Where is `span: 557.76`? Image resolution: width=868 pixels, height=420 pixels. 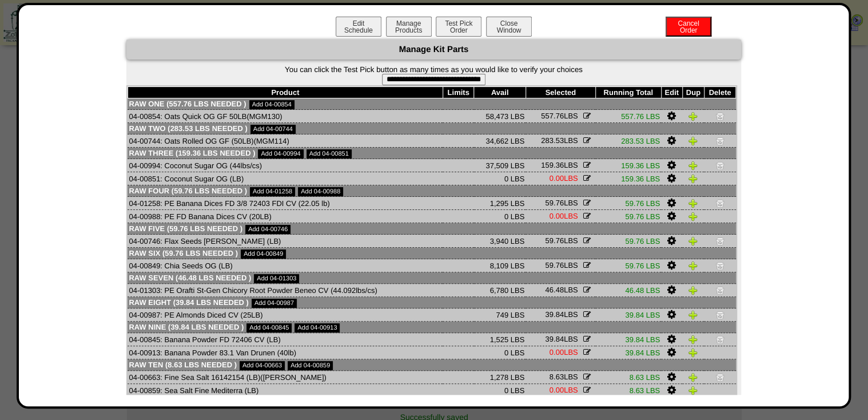
span: 557.76 is located at coordinates (553, 115).